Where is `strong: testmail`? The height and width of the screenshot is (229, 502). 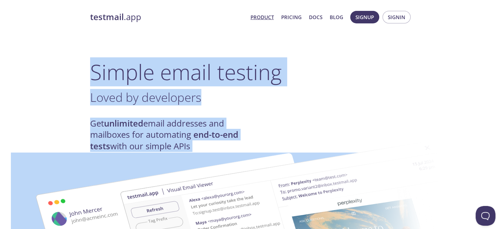 strong: testmail is located at coordinates (107, 17).